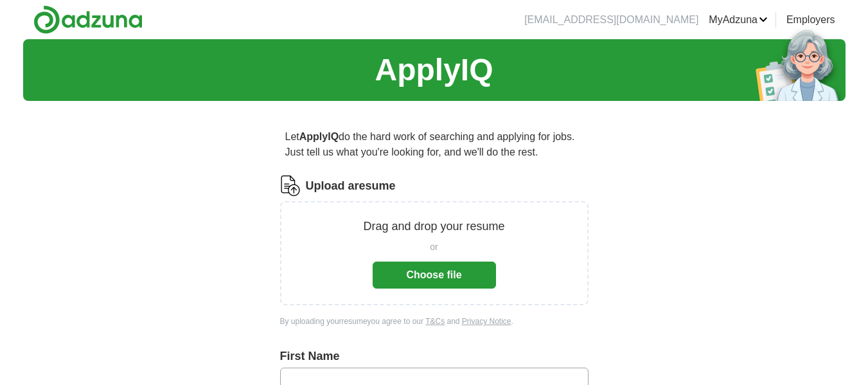 The height and width of the screenshot is (385, 868). What do you see at coordinates (319, 136) in the screenshot?
I see `strong: ApplyIQ` at bounding box center [319, 136].